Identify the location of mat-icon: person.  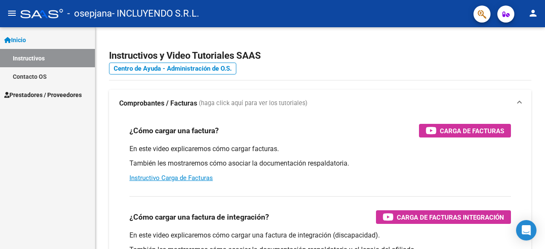
(533, 13).